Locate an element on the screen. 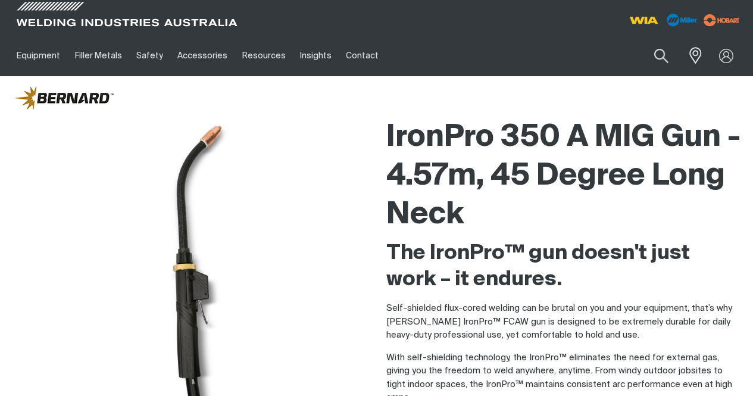 The image size is (753, 396). a: Safety is located at coordinates (149, 55).